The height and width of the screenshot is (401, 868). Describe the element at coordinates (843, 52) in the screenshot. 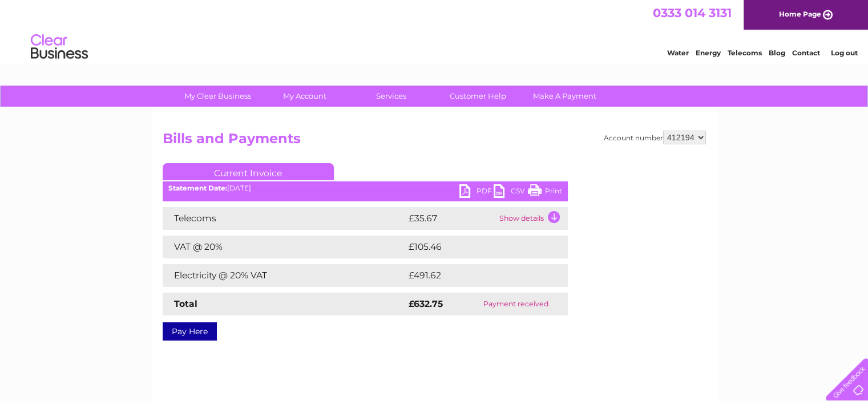

I see `a: Log out` at that location.